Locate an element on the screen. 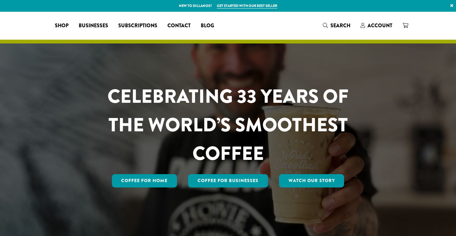 Image resolution: width=456 pixels, height=236 pixels. a: Get started with our best seller is located at coordinates (247, 6).